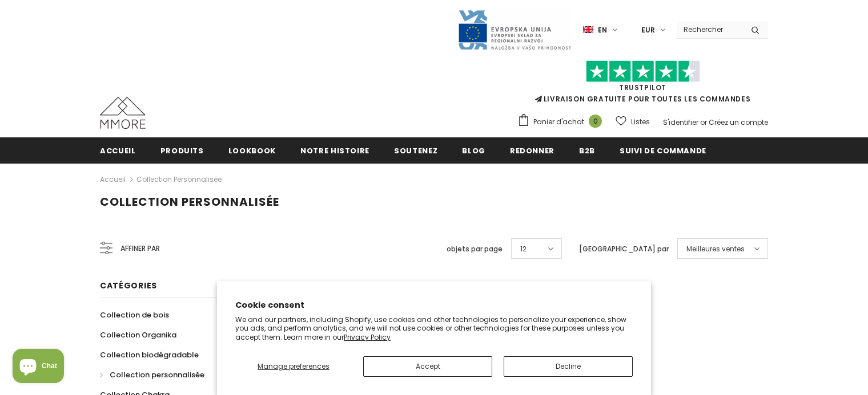 The height and width of the screenshot is (395, 868). I want to click on a: Produits, so click(182, 150).